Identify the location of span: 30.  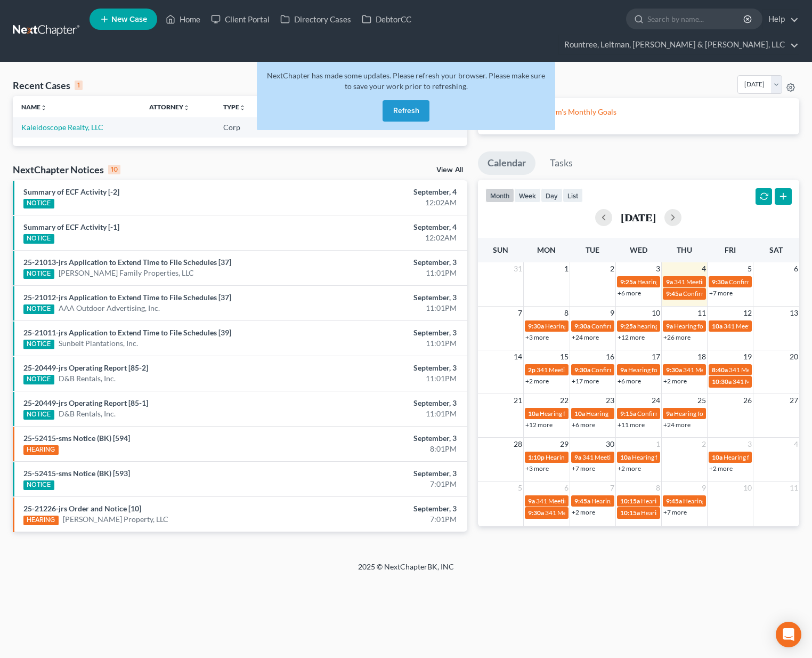
(610, 444).